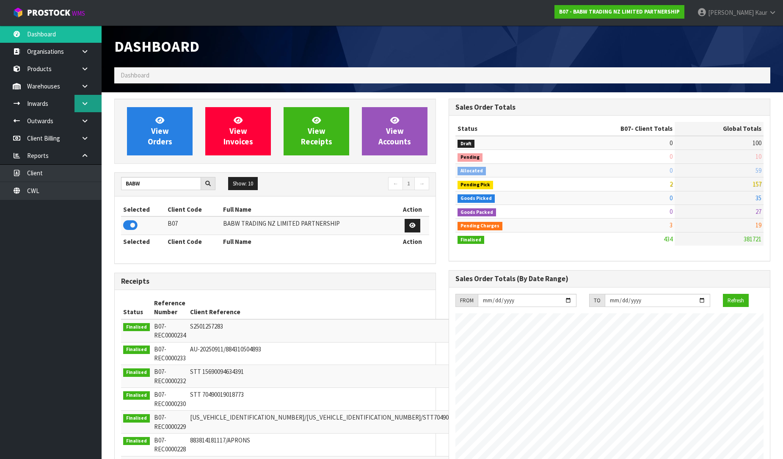 The height and width of the screenshot is (459, 783). What do you see at coordinates (480, 226) in the screenshot?
I see `span: Pending Charges` at bounding box center [480, 226].